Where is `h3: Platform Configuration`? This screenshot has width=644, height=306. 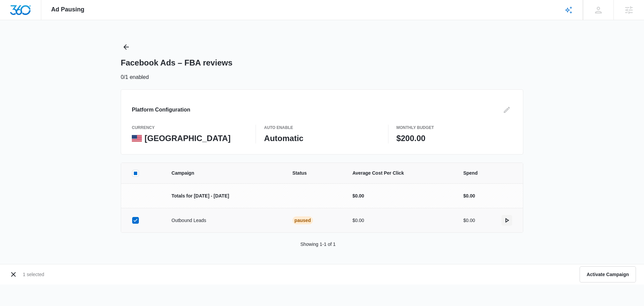
h3: Platform Configuration is located at coordinates (161, 110).